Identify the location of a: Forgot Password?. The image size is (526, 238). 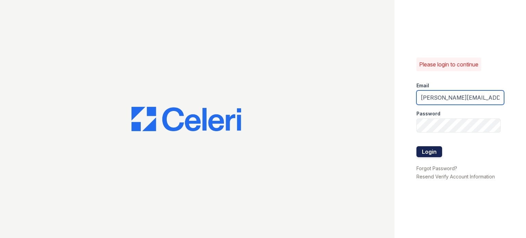
(437, 168).